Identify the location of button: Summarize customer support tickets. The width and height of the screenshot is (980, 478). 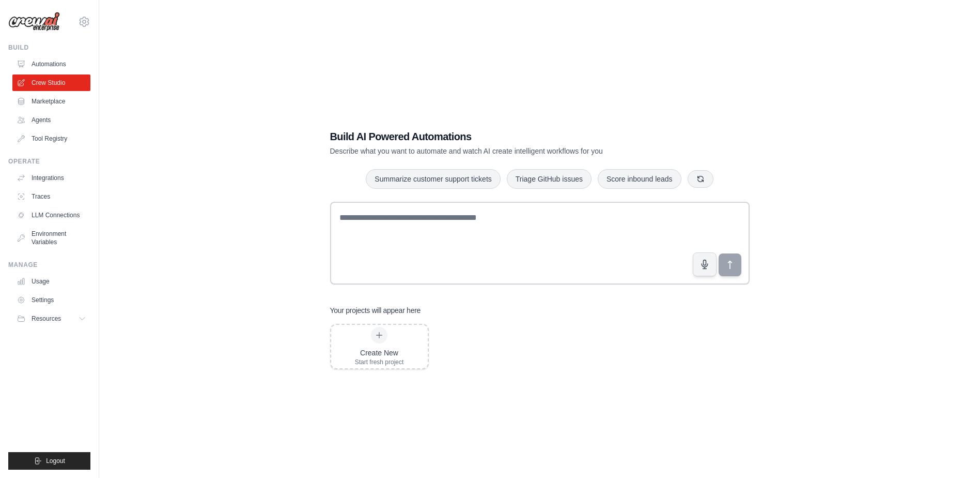
(433, 179).